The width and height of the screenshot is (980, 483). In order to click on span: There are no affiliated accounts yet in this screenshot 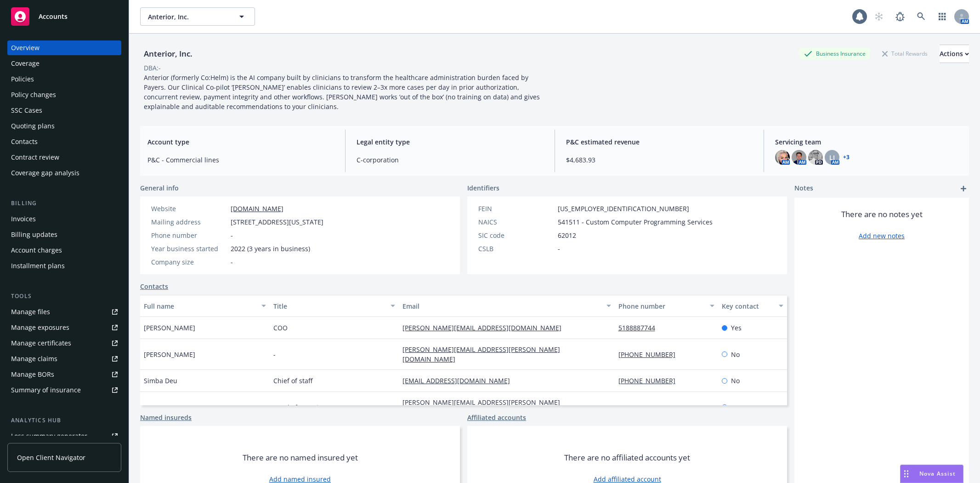, I will do `click(627, 458)`.